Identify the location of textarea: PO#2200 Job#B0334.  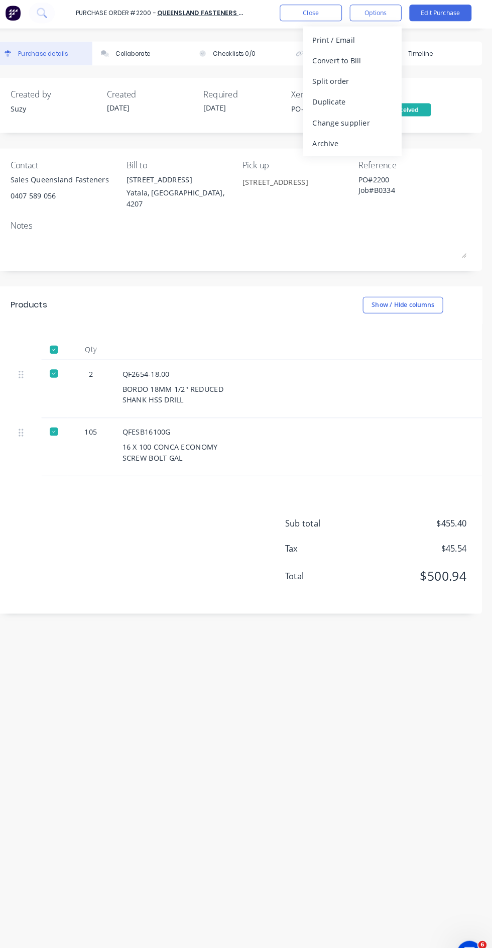
(412, 182).